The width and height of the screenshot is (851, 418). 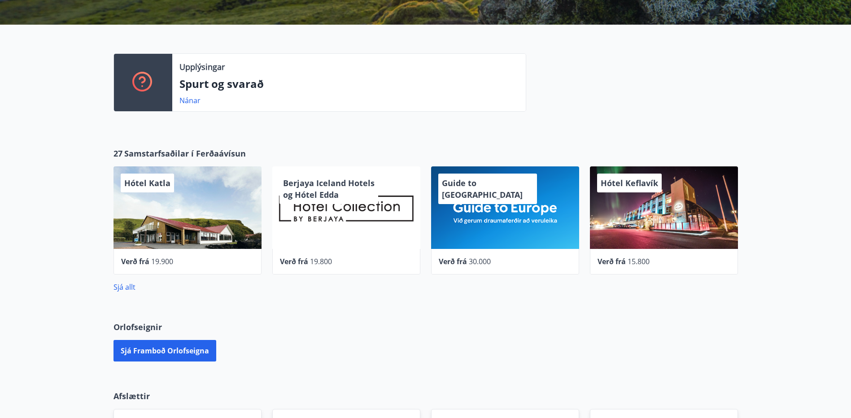 What do you see at coordinates (118, 153) in the screenshot?
I see `span: 27` at bounding box center [118, 153].